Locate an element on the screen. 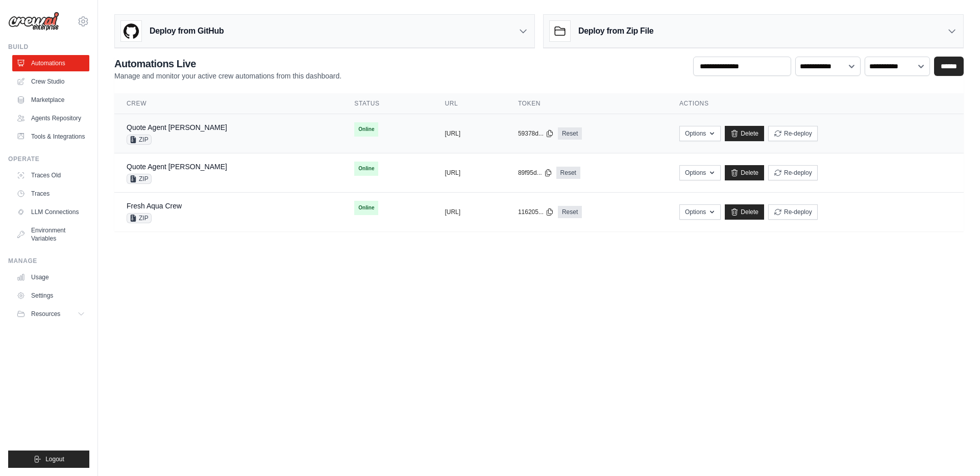  a: Usage is located at coordinates (51, 278).